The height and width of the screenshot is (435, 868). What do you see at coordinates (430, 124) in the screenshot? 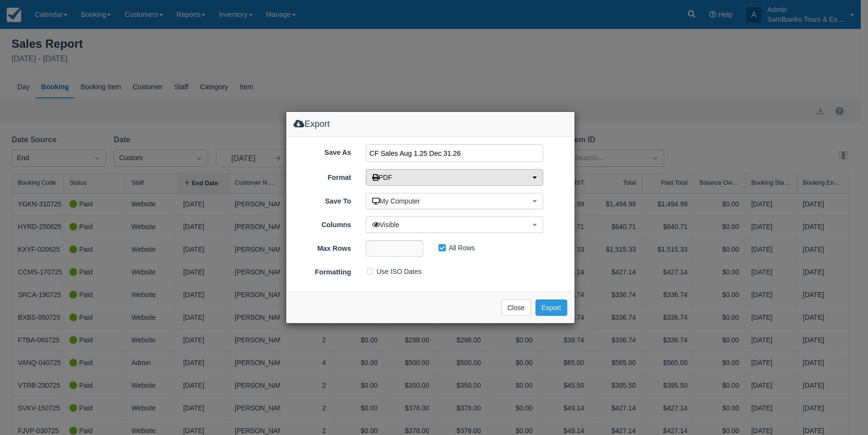
I see `h4: Export` at bounding box center [430, 124].